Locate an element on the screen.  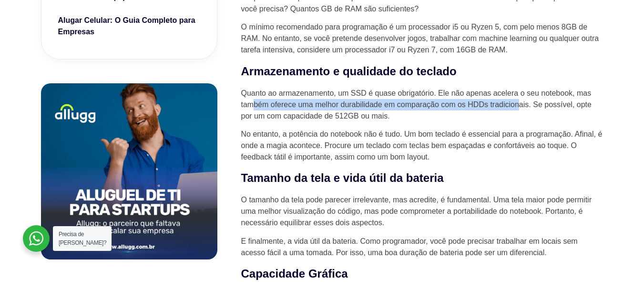
p: O tamanho da tela pode parecer irrelevante, mas acredite, é fundamental. Uma tela maior pode perm... is located at coordinates (422, 211).